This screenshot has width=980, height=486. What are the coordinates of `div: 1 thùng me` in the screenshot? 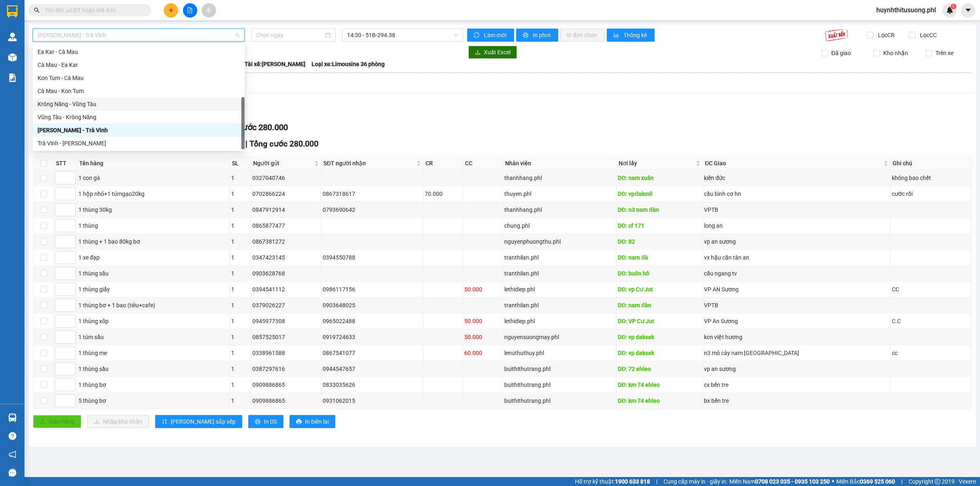 It's located at (153, 353).